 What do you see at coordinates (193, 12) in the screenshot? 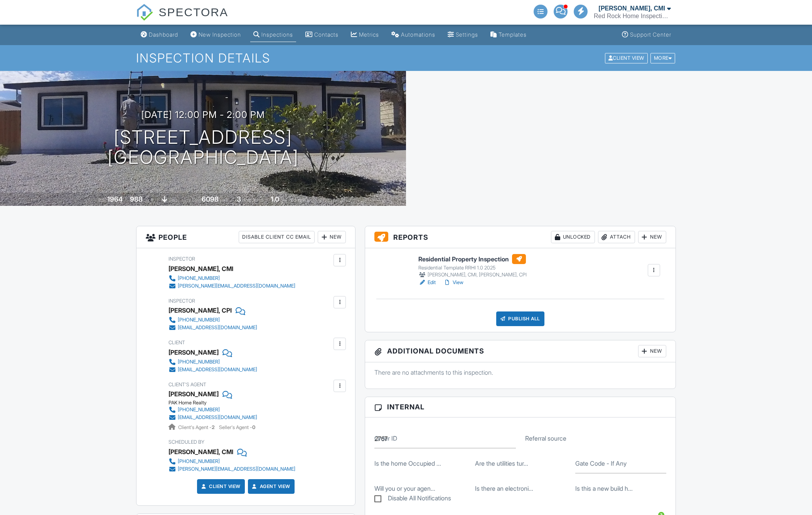
I see `span: SPECTORA` at bounding box center [193, 12].